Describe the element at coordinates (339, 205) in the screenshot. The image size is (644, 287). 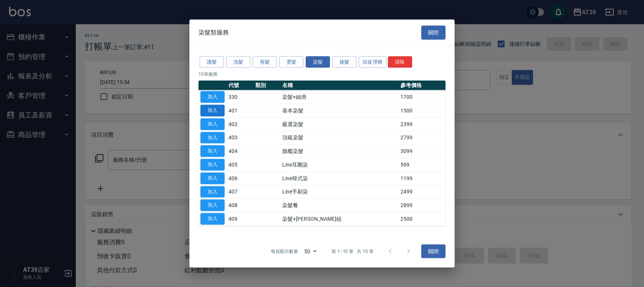
I see `td: 染髮餐` at that location.